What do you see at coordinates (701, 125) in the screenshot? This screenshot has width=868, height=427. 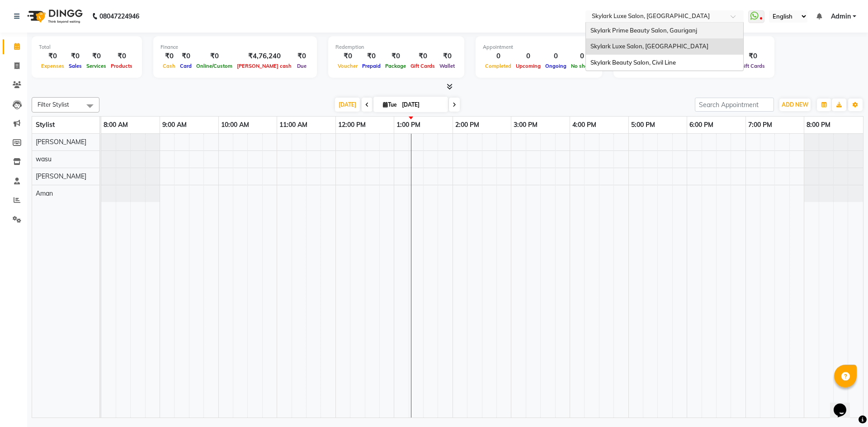 I see `a: 6:00 PM` at bounding box center [701, 125].